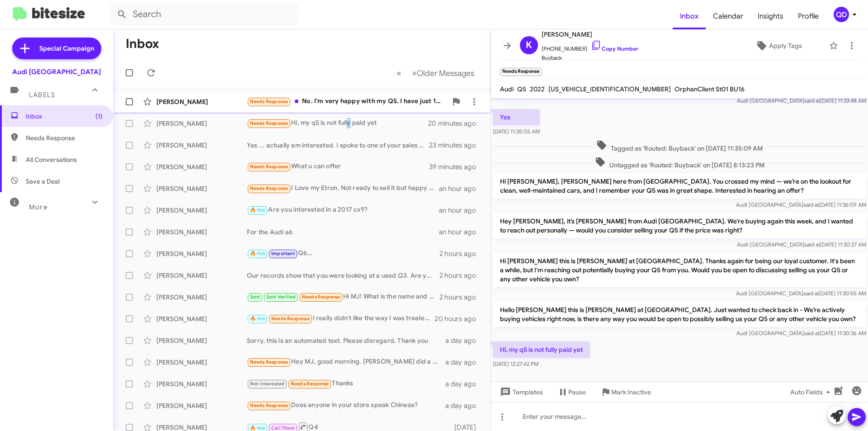  I want to click on span: Calendar, so click(728, 16).